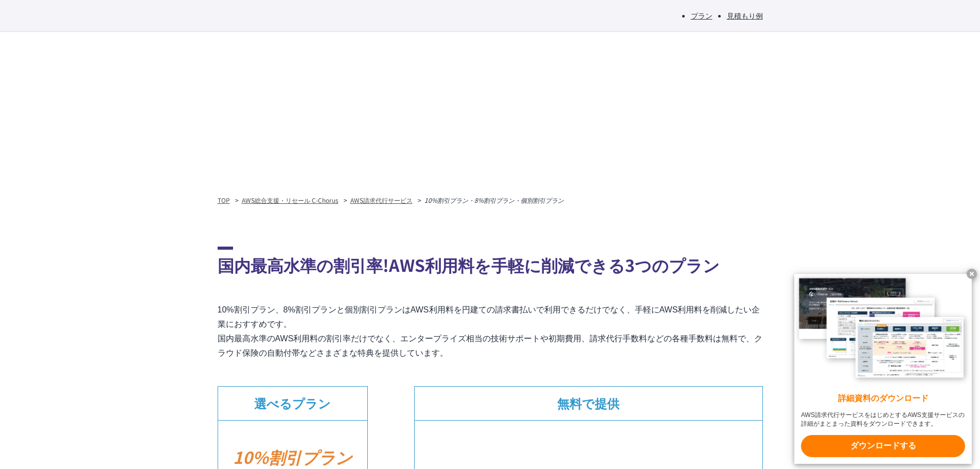 The width and height of the screenshot is (980, 469). I want to click on x-t: 詳細資料のダウンロード, so click(883, 399).